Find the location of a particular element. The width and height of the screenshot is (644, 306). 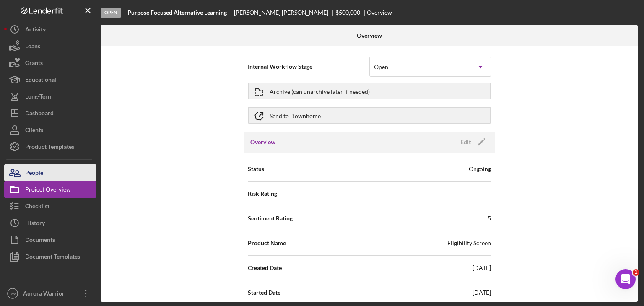

button: AWAurora Warrior is located at coordinates (50, 294).